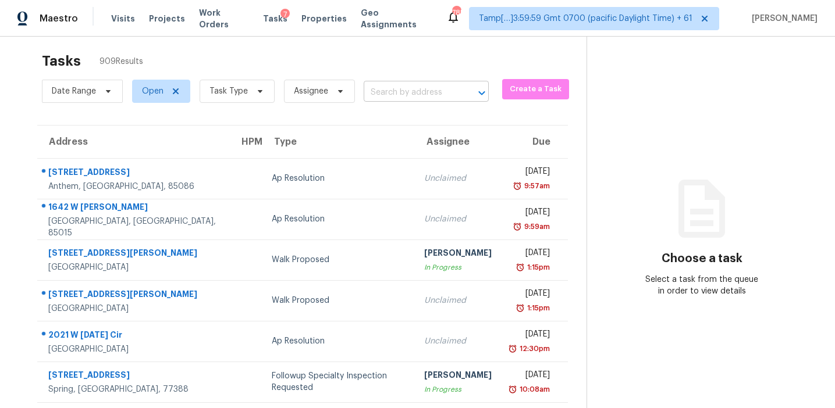 The image size is (835, 408). I want to click on span: Visits, so click(123, 19).